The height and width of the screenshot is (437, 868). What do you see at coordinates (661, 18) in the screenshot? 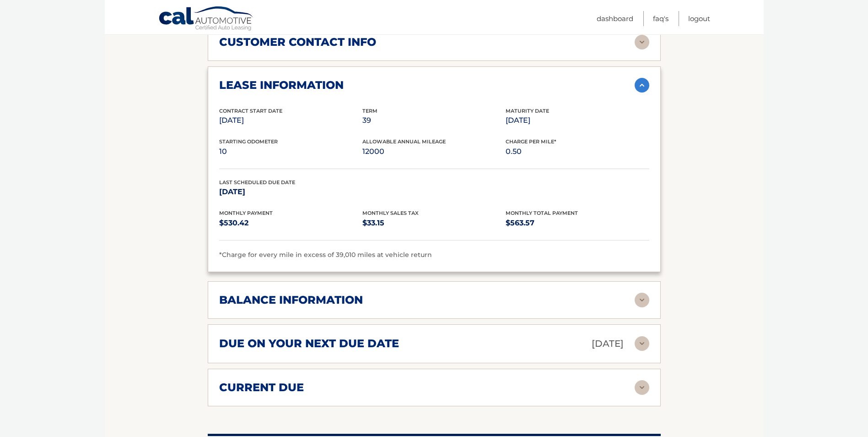
I see `a: FAQ's` at bounding box center [661, 18].